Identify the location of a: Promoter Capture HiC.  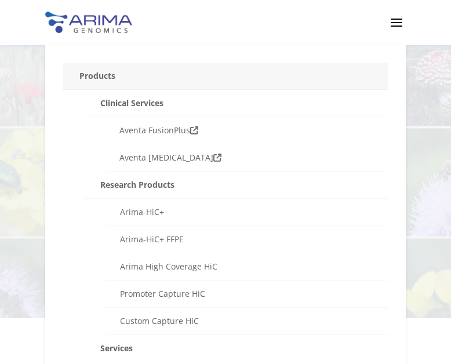
(247, 294).